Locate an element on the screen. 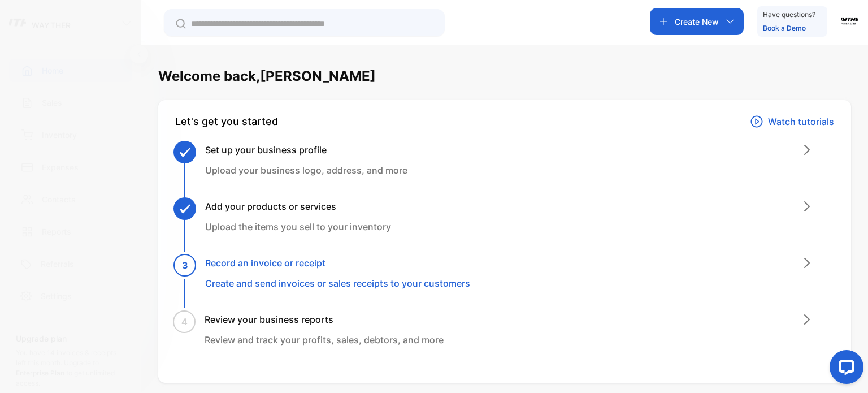 The width and height of the screenshot is (868, 393). p: Create New is located at coordinates (697, 21).